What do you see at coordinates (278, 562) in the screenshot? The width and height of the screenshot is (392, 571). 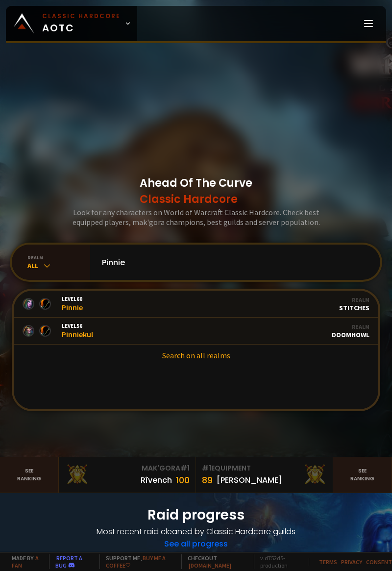 I see `span: v. d752d5 - production` at bounding box center [278, 562].